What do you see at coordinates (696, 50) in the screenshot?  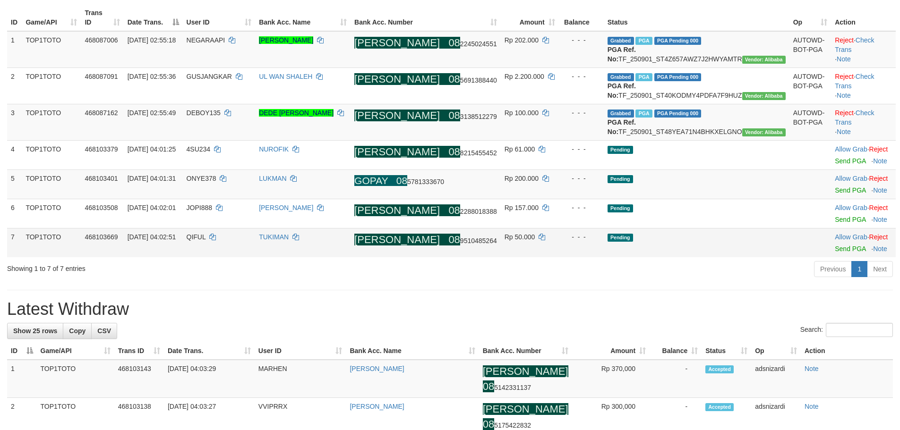 I see `td: TF_250901_ST4Z657AWZ7J2HWYAMTR` at bounding box center [696, 50].